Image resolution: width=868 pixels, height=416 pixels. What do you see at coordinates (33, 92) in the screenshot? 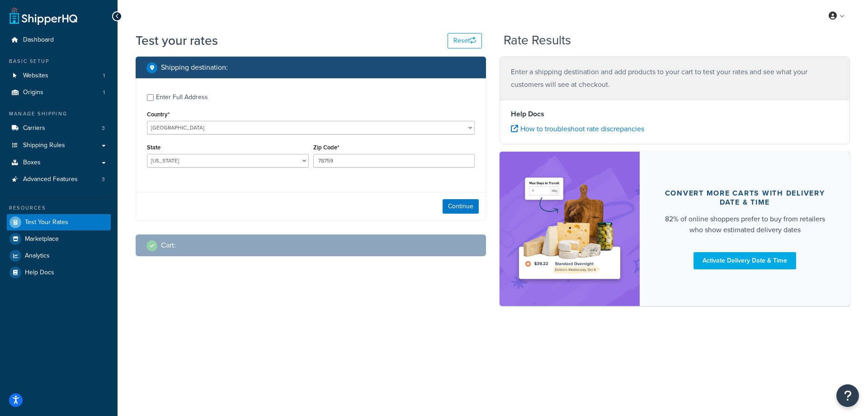
I see `span: Origins` at bounding box center [33, 92].